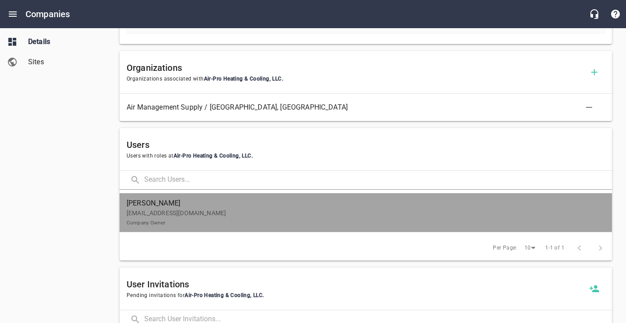  Describe the element at coordinates (589, 107) in the screenshot. I see `button: Delete Association` at that location.